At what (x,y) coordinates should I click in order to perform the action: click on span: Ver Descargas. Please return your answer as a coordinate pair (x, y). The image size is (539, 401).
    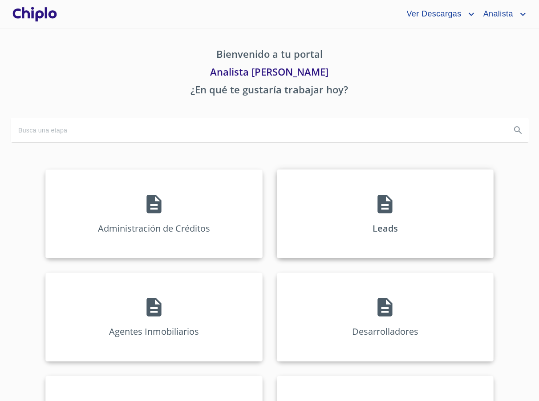
    Looking at the image, I should click on (433, 14).